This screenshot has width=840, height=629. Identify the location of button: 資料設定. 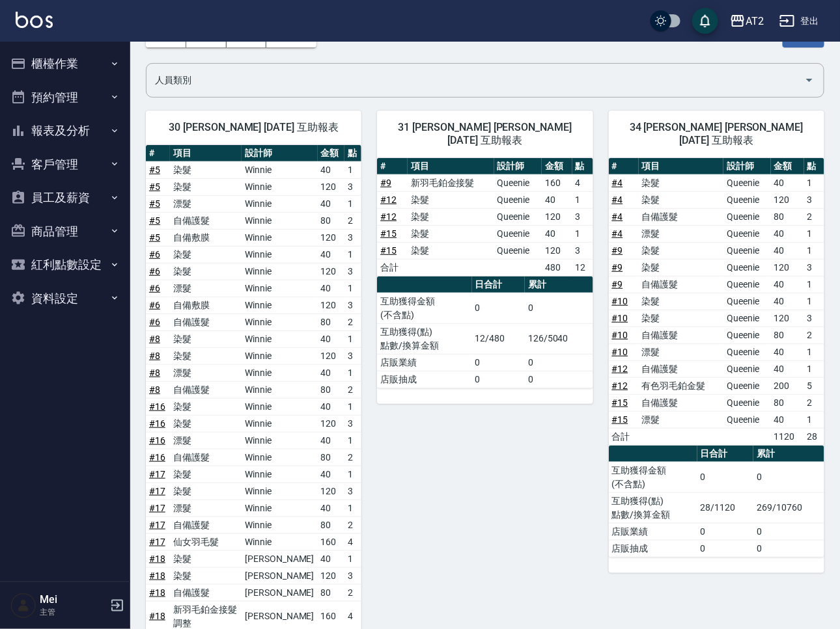
(65, 299).